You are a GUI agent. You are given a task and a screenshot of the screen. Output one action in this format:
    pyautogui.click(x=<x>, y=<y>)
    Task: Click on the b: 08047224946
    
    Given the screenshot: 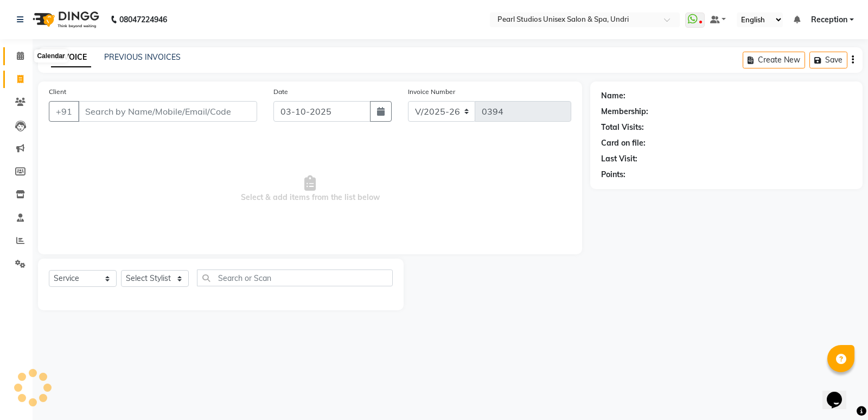 What is the action you would take?
    pyautogui.click(x=143, y=20)
    